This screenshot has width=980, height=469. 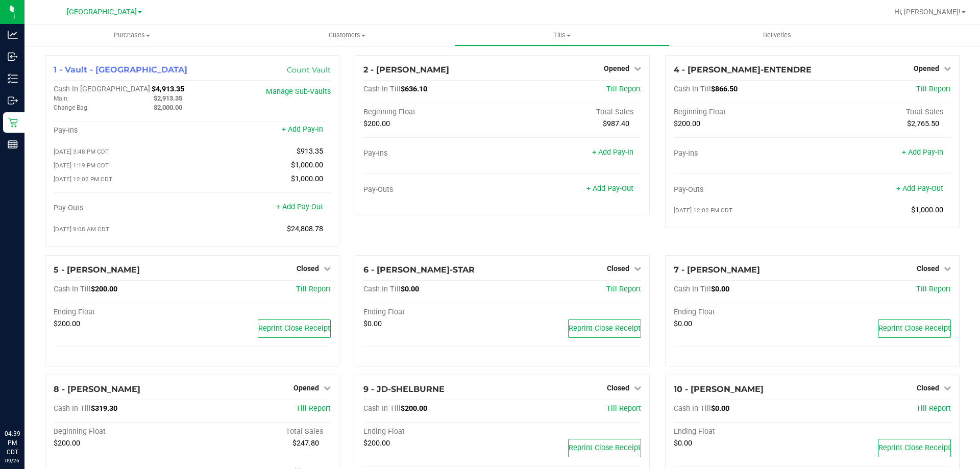 I want to click on a: Tills, so click(x=562, y=35).